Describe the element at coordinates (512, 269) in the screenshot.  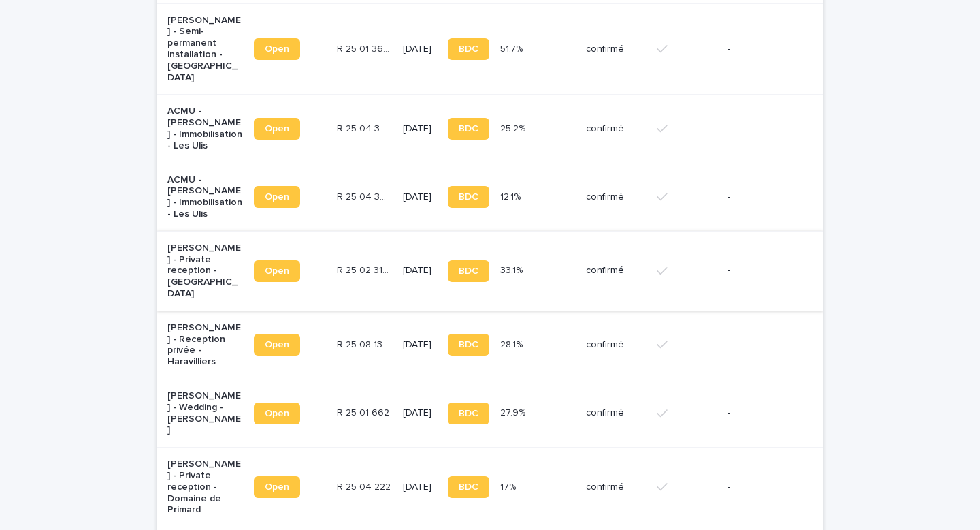
I see `p: 33.1%` at that location.